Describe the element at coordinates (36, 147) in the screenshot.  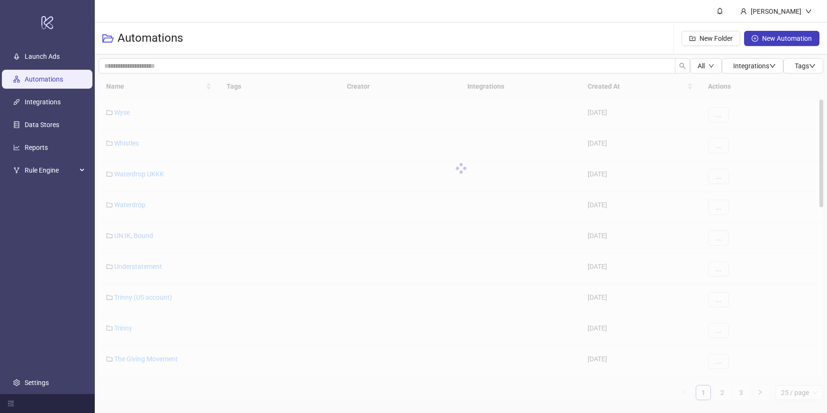
I see `a: Reports` at that location.